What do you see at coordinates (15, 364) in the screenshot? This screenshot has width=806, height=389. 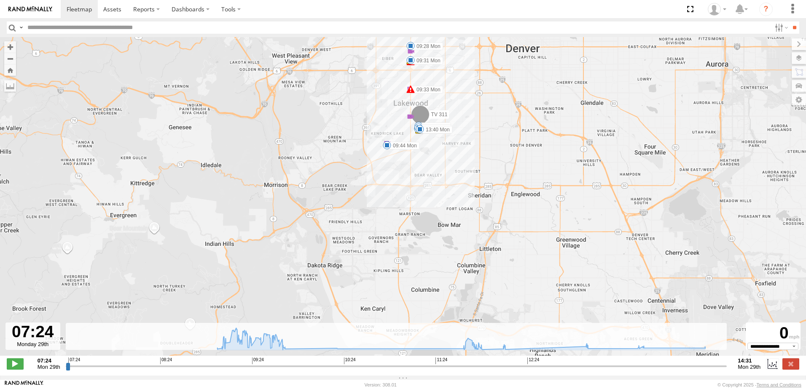 I see `label: Play/Stop` at bounding box center [15, 364].